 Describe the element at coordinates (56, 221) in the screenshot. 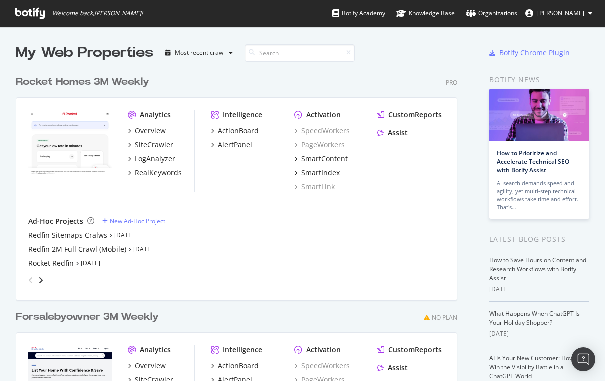

I see `div: Ad-Hoc Projects` at that location.